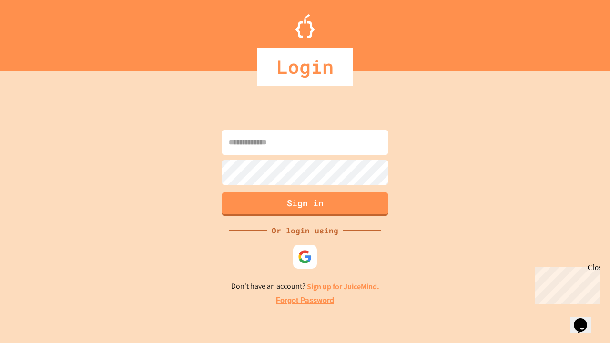 This screenshot has width=610, height=343. Describe the element at coordinates (305, 204) in the screenshot. I see `button: Sign in` at that location.